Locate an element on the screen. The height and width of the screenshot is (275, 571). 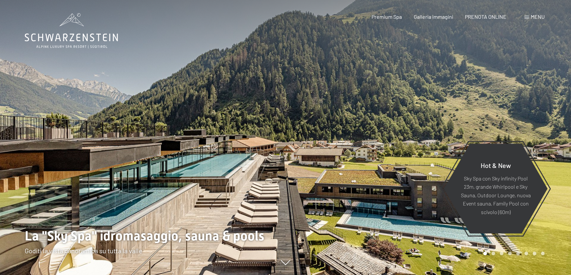
div: Carousel Page 4 is located at coordinates (510, 254).